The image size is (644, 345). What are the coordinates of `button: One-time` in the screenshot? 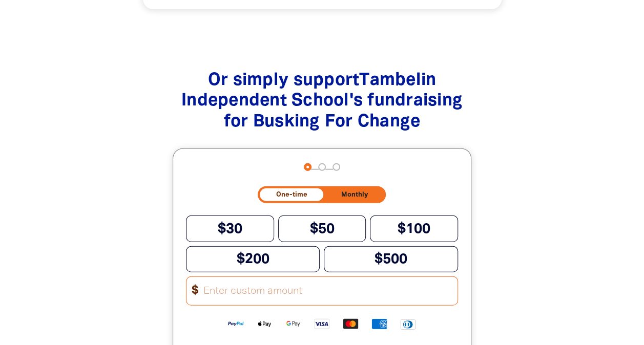 It's located at (291, 194).